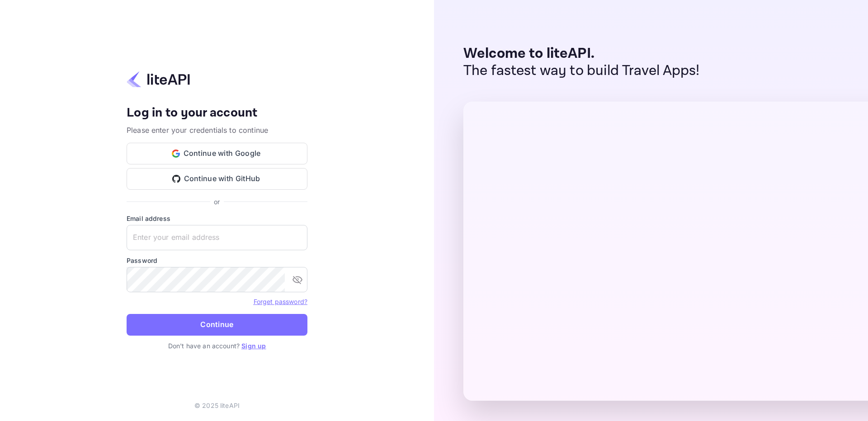 The image size is (868, 421). Describe the element at coordinates (217, 405) in the screenshot. I see `p: © 2025 liteAPI` at that location.